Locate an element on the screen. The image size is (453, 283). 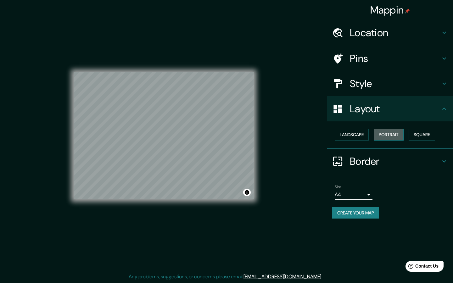
img: pin-icon.png is located at coordinates (407, 11).